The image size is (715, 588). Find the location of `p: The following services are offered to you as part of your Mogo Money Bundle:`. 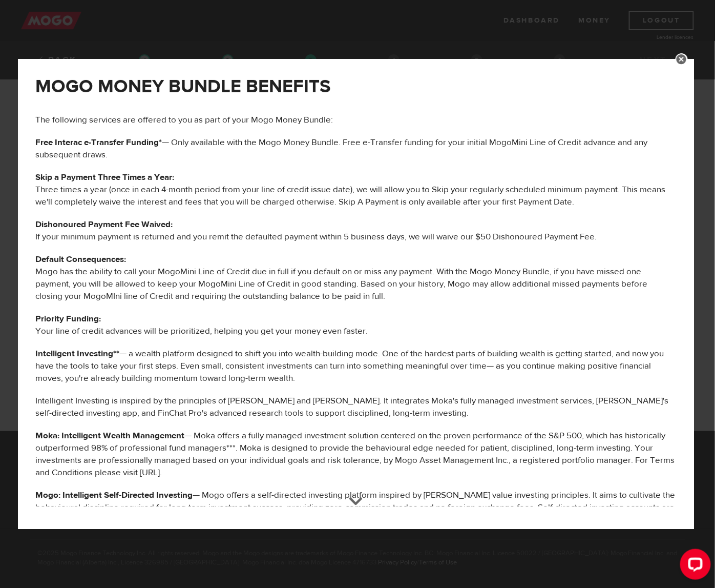

p: The following services are offered to you as part of your Mogo Money Bundle: is located at coordinates (356, 120).